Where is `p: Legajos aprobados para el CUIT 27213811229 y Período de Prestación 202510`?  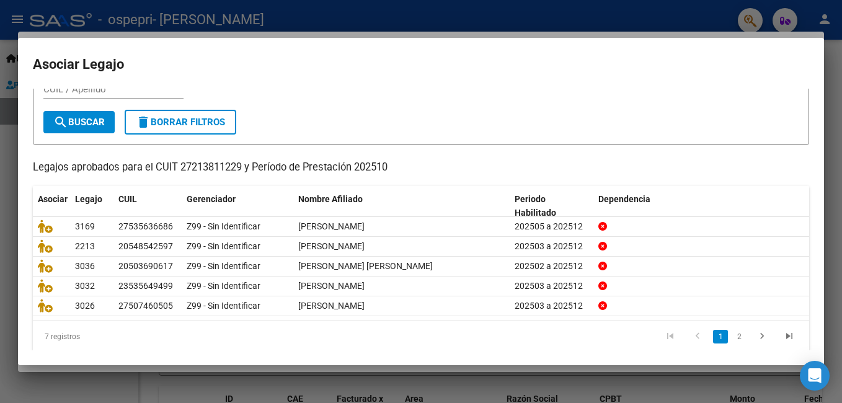
p: Legajos aprobados para el CUIT 27213811229 y Período de Prestación 202510 is located at coordinates (421, 167).